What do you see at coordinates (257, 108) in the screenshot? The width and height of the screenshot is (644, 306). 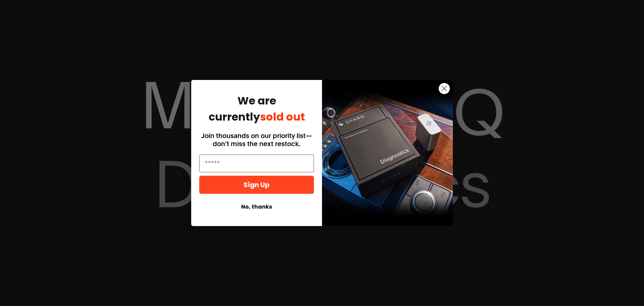 I see `span: We are currently` at bounding box center [257, 108].